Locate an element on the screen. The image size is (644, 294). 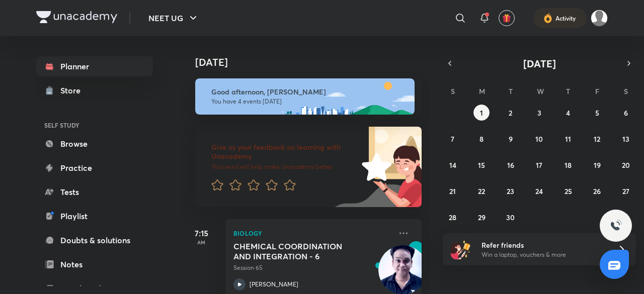
abbr: September 7, 2025 is located at coordinates (452, 138).